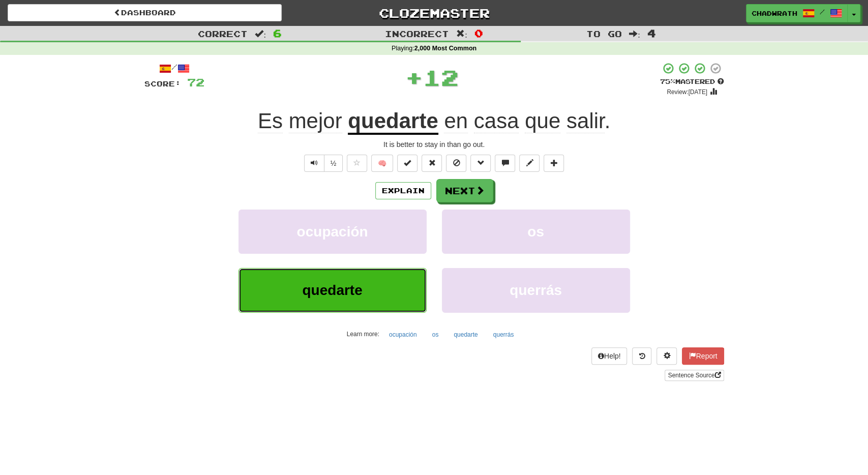 The height and width of the screenshot is (475, 868). Describe the element at coordinates (536, 232) in the screenshot. I see `span: os` at that location.